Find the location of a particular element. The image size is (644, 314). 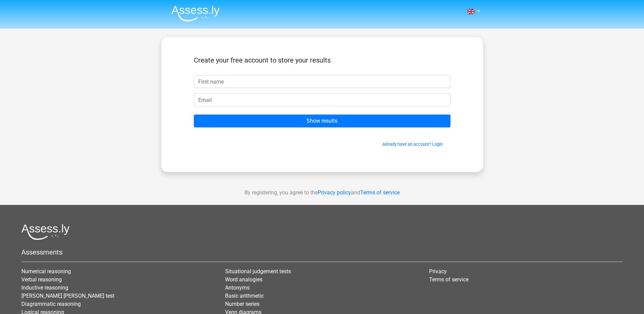

h5: Assessments is located at coordinates (322, 252).